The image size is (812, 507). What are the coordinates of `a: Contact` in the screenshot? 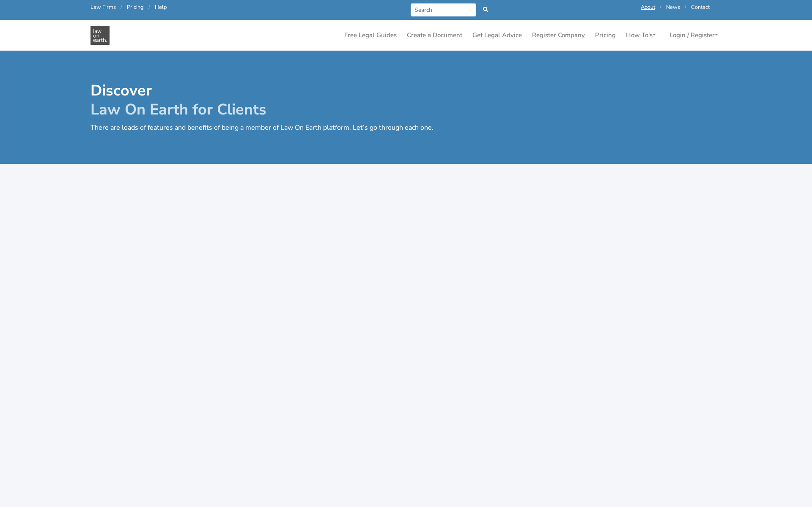 It's located at (700, 7).